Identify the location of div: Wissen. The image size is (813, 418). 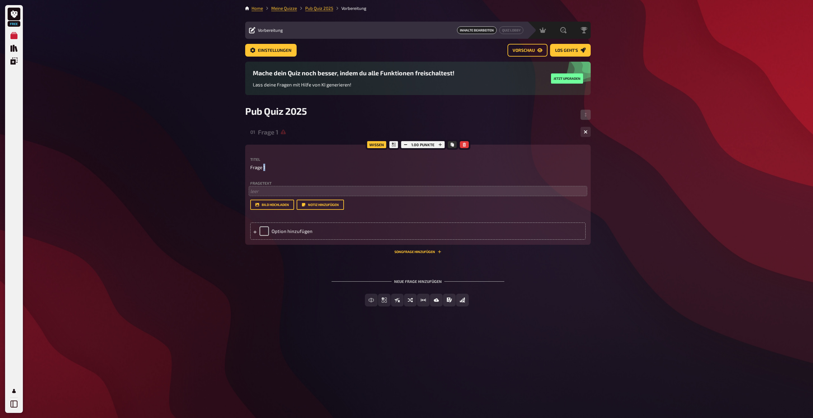
(377, 144).